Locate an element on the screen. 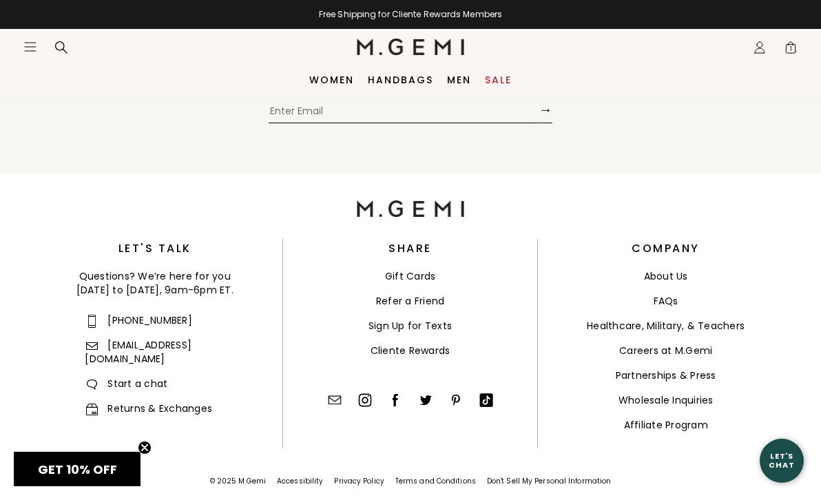  a: Sign Up for Texts is located at coordinates (410, 326).